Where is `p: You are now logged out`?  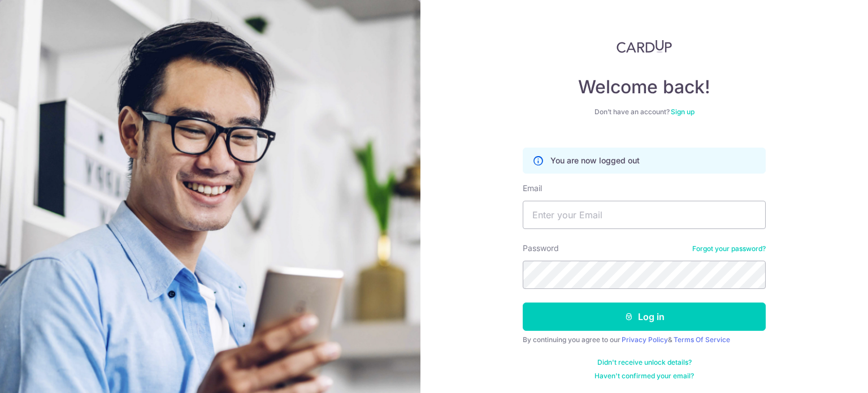 p: You are now logged out is located at coordinates (595, 161).